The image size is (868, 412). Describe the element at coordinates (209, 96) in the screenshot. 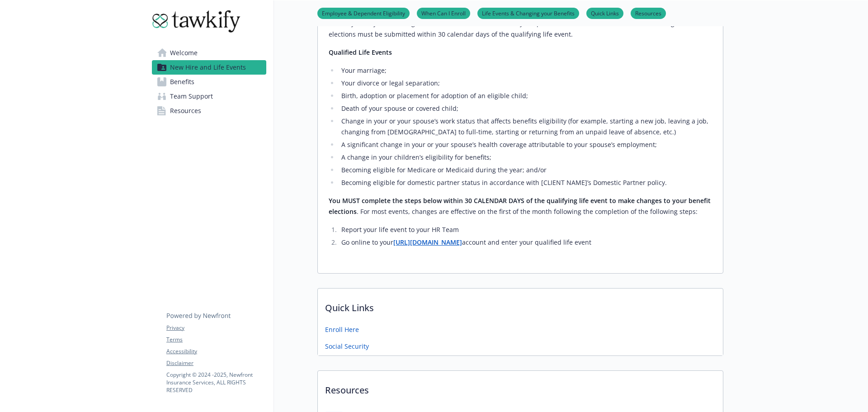

I see `a: Team Support` at that location.